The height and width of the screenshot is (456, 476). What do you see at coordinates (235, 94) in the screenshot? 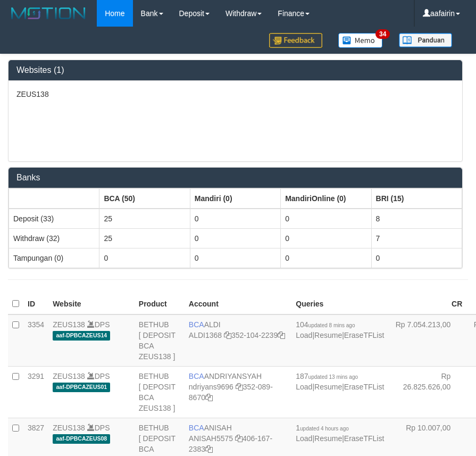
I see `p: ZEUS138` at bounding box center [235, 94].